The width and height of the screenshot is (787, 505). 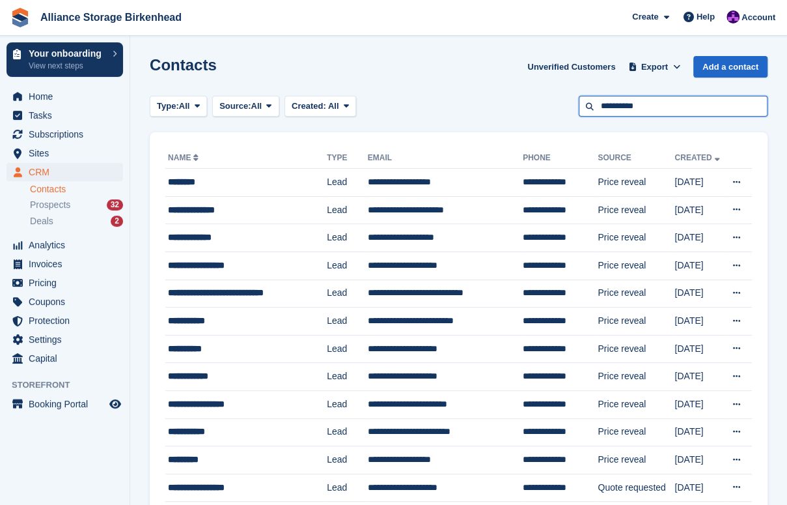 I want to click on span: Capital, so click(x=68, y=358).